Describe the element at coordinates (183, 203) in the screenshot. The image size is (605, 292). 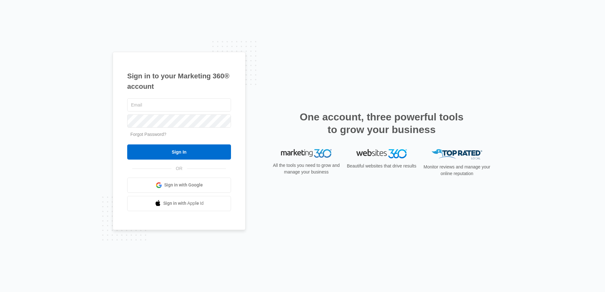
I see `span: Sign in with Apple Id` at that location.